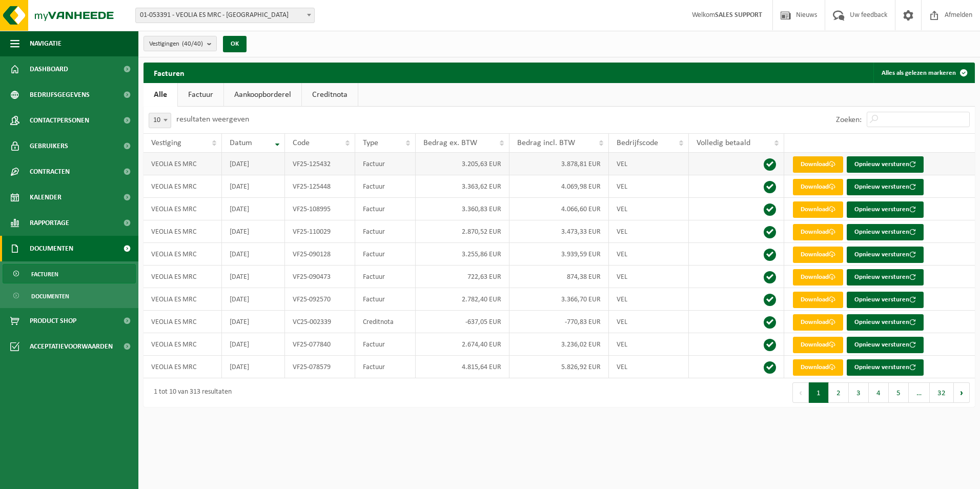  I want to click on td: 4.069,98 EUR, so click(559, 186).